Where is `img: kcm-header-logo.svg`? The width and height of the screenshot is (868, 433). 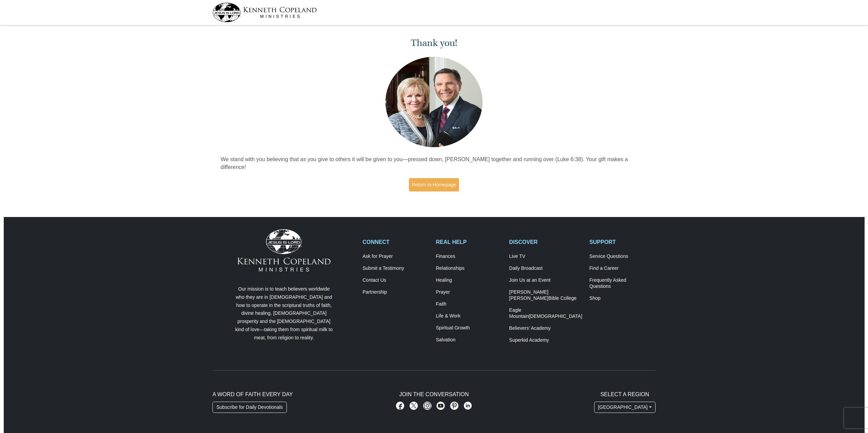
img: kcm-header-logo.svg is located at coordinates (265, 12).